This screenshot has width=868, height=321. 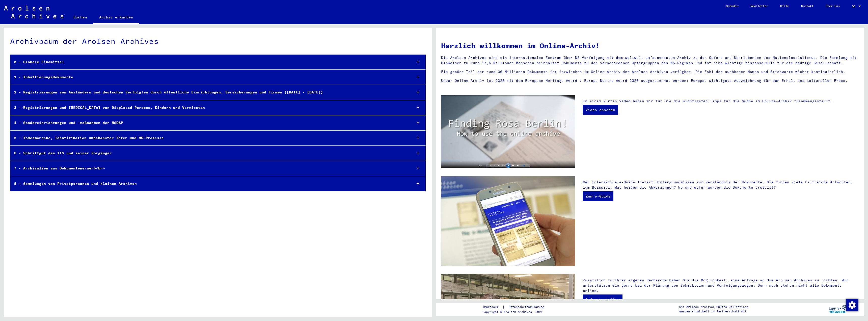 I want to click on a: Anfrage stellen, so click(x=602, y=299).